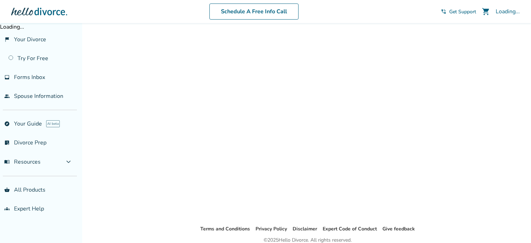  What do you see at coordinates (7, 143) in the screenshot?
I see `span: list_alt_check` at bounding box center [7, 143].